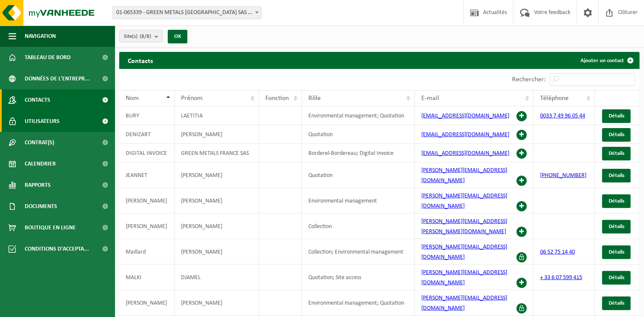  Describe the element at coordinates (217, 277) in the screenshot. I see `td: DJAMEL` at that location.